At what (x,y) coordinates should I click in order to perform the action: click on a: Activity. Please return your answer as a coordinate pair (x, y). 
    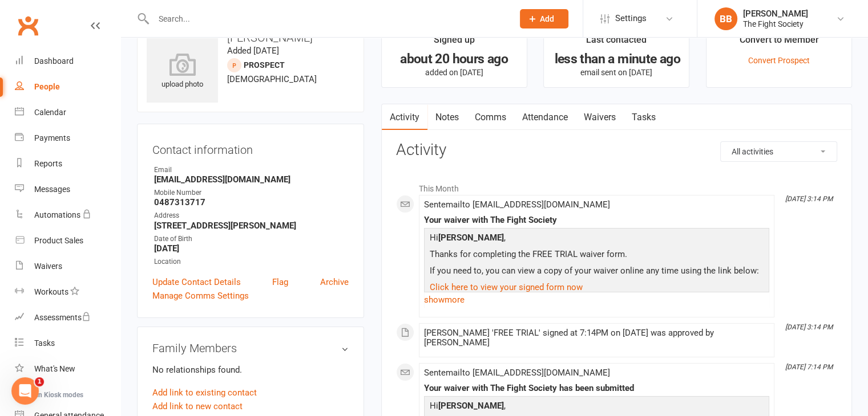
    Looking at the image, I should click on (404, 117).